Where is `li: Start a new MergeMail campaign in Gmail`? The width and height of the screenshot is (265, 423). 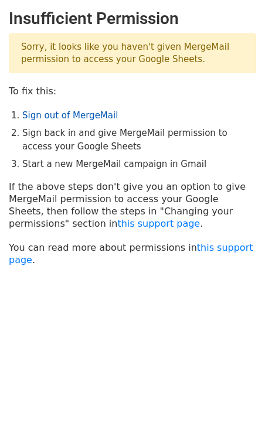 li: Start a new MergeMail campaign in Gmail is located at coordinates (139, 164).